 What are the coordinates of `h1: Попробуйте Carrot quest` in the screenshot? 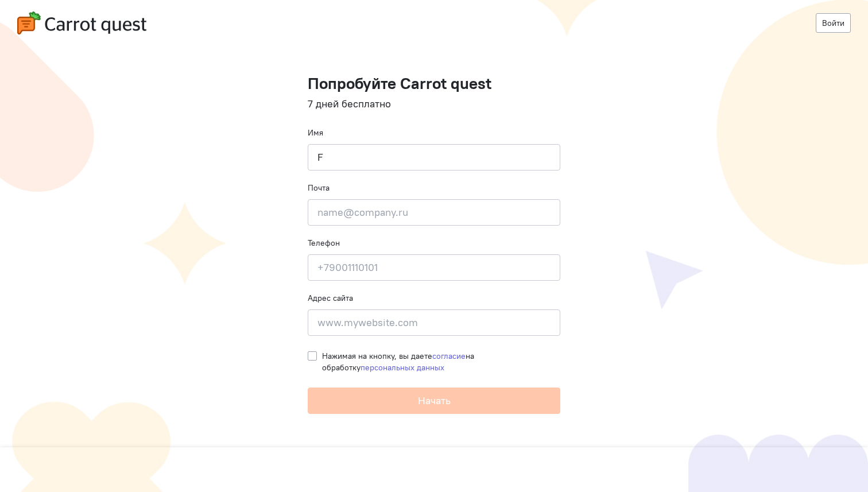 It's located at (434, 83).